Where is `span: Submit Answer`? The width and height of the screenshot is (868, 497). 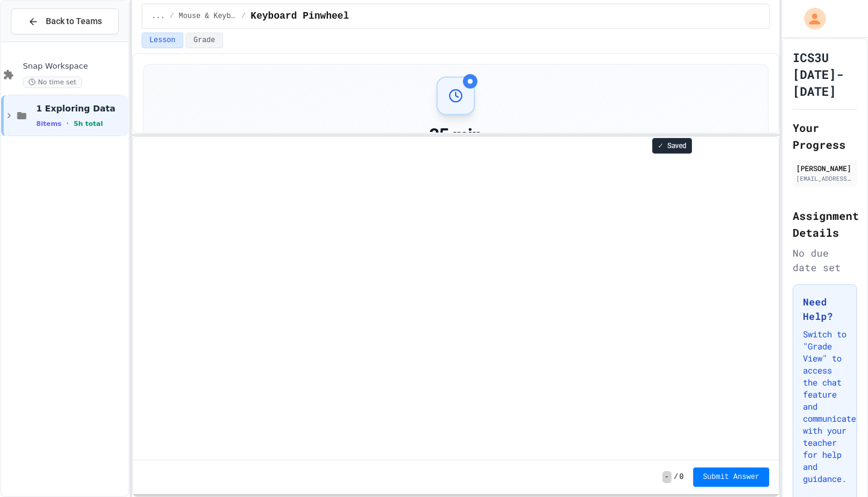
span: Submit Answer is located at coordinates (731, 477).